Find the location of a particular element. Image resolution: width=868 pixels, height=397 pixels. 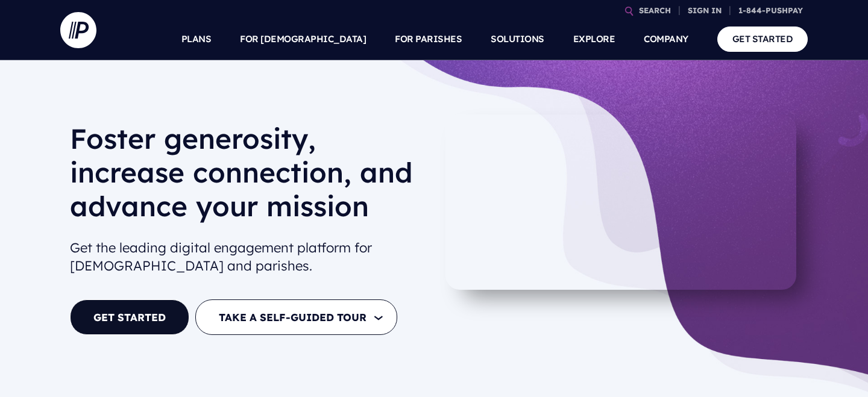

a: FOR PARISHES is located at coordinates (428, 39).